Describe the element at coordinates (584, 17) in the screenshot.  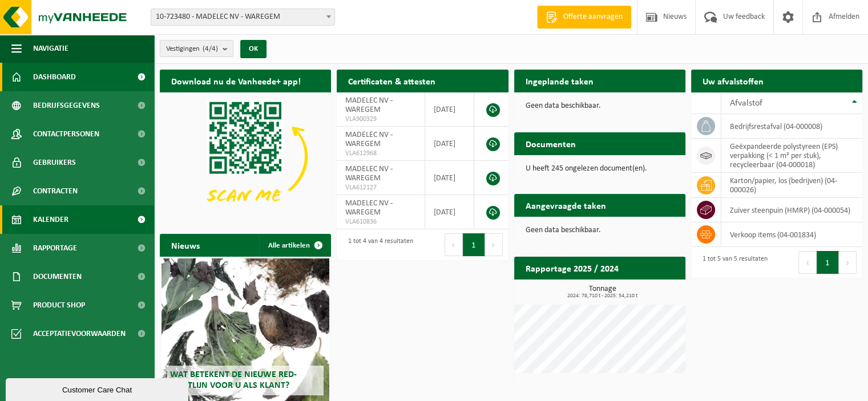
I see `a: Offerte aanvragen` at that location.